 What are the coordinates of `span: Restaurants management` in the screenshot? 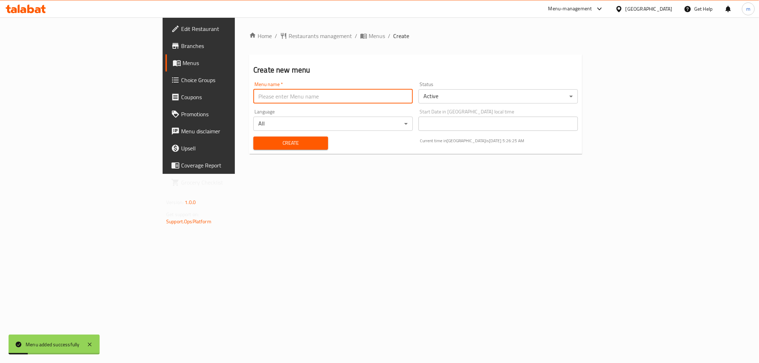 It's located at (320, 36).